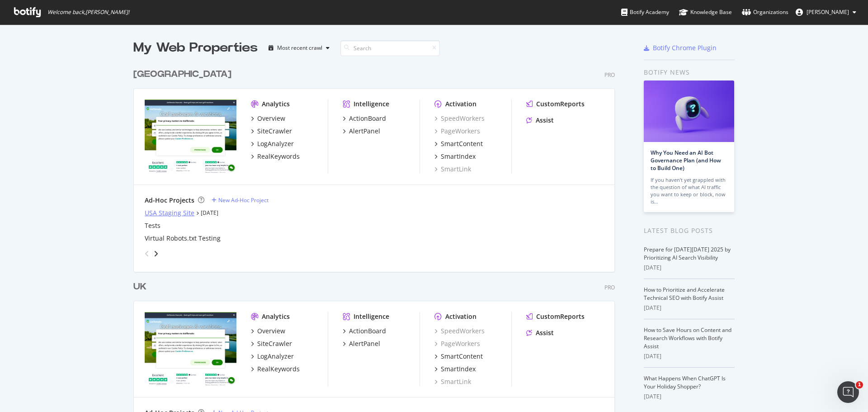 Image resolution: width=868 pixels, height=412 pixels. What do you see at coordinates (183, 238) in the screenshot?
I see `a: Virtual Robots.txt Testing` at bounding box center [183, 238].